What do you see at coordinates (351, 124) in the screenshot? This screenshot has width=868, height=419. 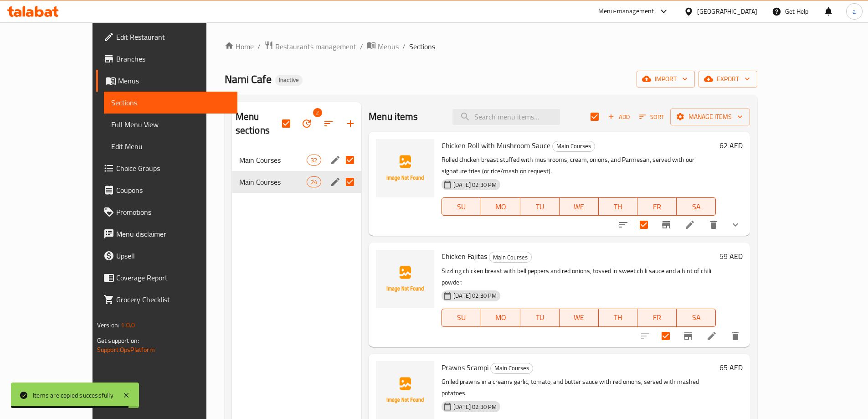 I see `button: Add section` at bounding box center [351, 124].